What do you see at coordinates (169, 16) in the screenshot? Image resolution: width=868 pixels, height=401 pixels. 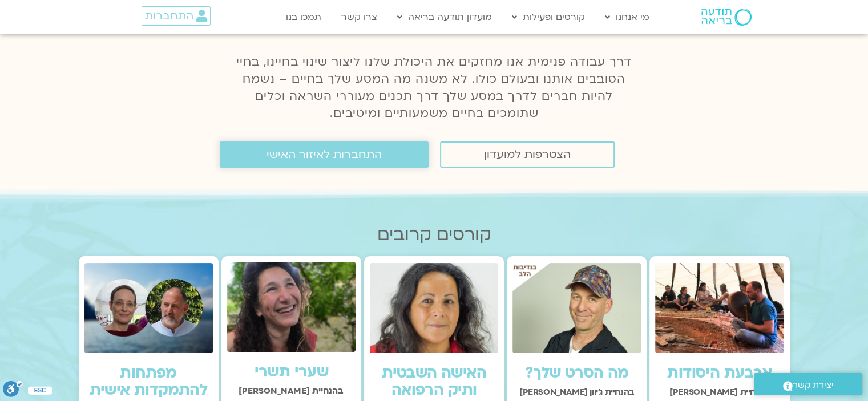 I see `span: התחברות` at bounding box center [169, 16].